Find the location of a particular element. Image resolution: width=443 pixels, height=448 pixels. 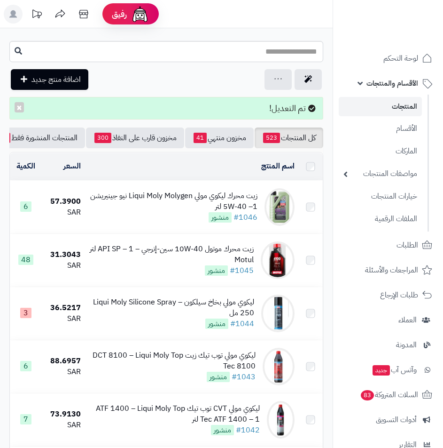

a: اضافة منتج جديد is located at coordinates (49, 79).